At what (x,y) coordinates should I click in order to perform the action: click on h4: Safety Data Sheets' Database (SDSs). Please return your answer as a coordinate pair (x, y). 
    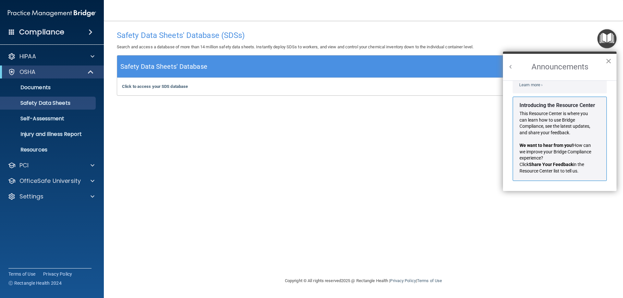
    Looking at the image, I should click on (363, 35).